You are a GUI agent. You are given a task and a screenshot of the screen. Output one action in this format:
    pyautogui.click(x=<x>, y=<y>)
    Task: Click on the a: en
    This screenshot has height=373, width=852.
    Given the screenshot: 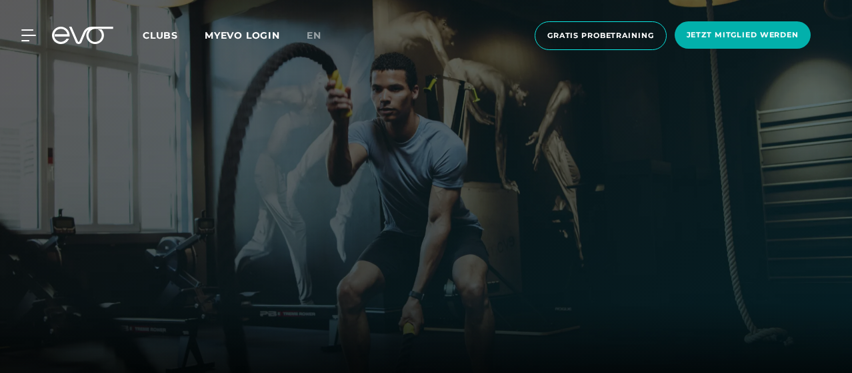 What is the action you would take?
    pyautogui.click(x=322, y=35)
    